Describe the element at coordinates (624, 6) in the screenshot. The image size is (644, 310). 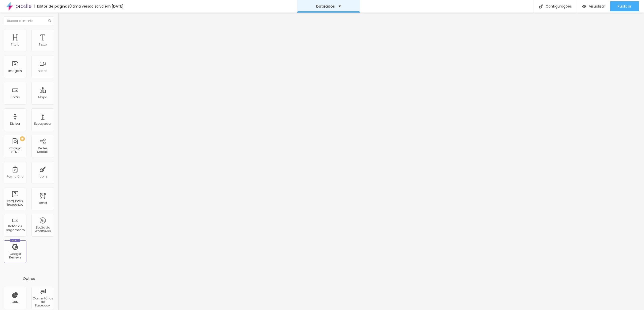
I see `button: Publicar` at that location.